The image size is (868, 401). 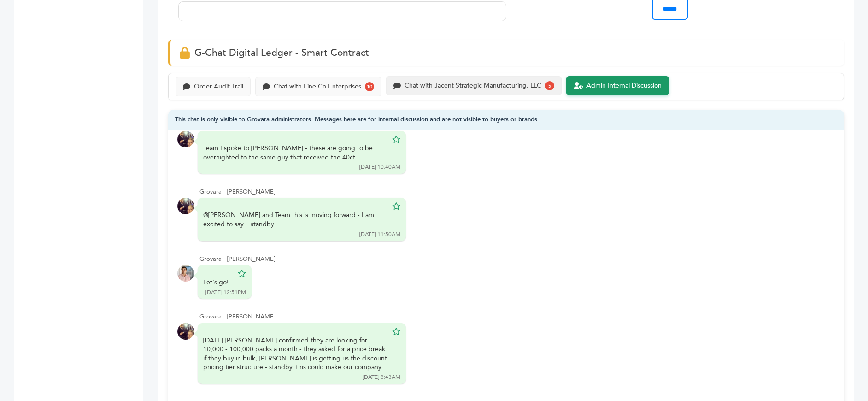 I want to click on div: 10, so click(x=369, y=86).